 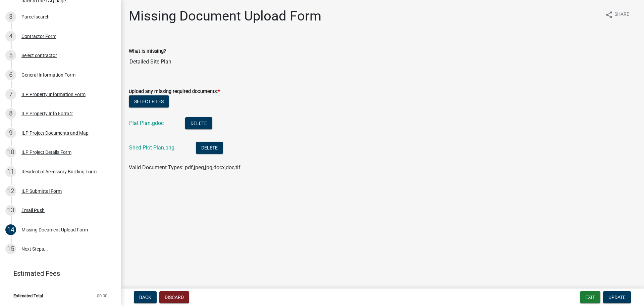 What do you see at coordinates (617, 14) in the screenshot?
I see `button: shareShare` at bounding box center [617, 14].